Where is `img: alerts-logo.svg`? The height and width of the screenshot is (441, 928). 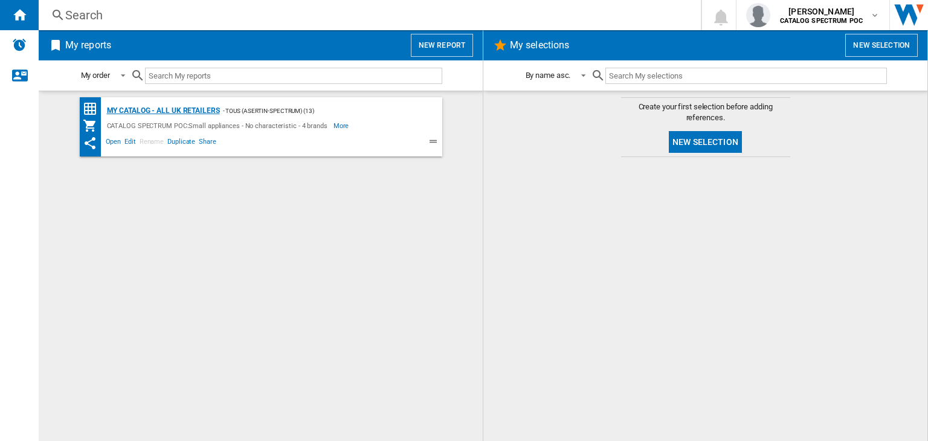
img: alerts-logo.svg is located at coordinates (19, 45).